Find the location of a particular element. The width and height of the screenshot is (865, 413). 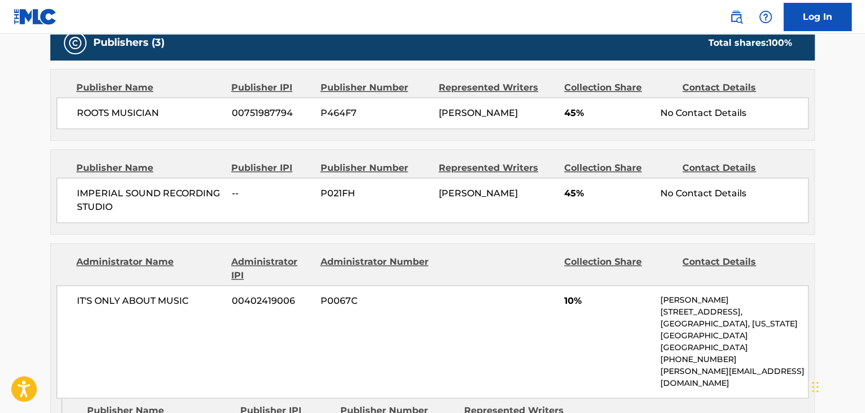

div: Administrator Name is located at coordinates (149, 268).